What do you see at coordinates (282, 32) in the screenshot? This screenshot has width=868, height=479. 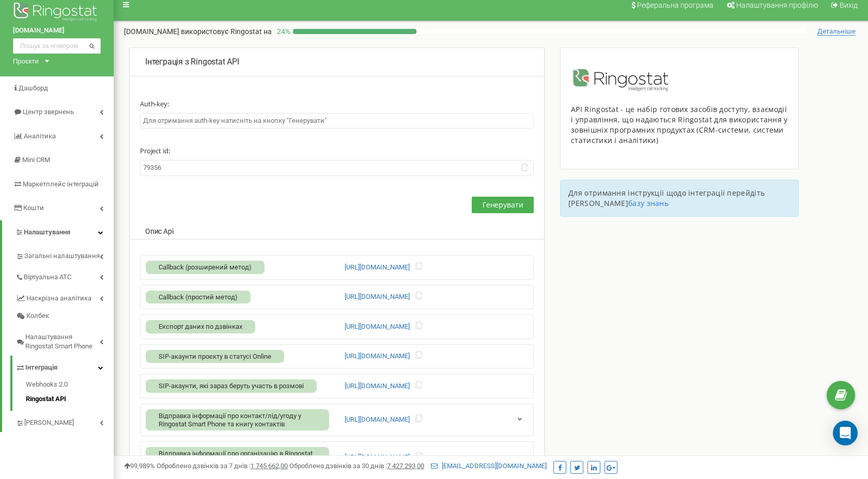 I see `p: 24 %` at bounding box center [282, 32].